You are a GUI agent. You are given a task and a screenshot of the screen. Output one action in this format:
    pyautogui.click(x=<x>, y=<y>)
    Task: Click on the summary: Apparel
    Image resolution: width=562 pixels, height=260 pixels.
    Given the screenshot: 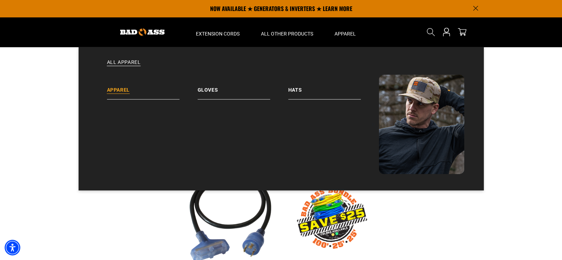 What is the action you would take?
    pyautogui.click(x=345, y=32)
    